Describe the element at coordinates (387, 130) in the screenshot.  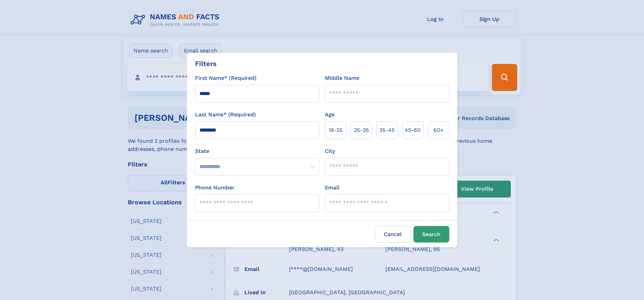
I see `span: 35‑45` at that location.